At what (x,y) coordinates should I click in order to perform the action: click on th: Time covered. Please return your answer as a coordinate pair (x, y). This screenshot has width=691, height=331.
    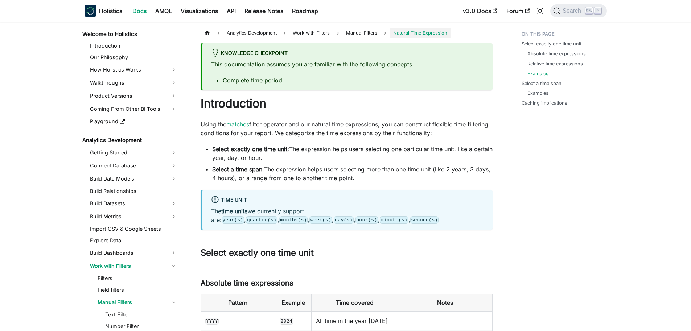
    Looking at the image, I should click on (355, 302).